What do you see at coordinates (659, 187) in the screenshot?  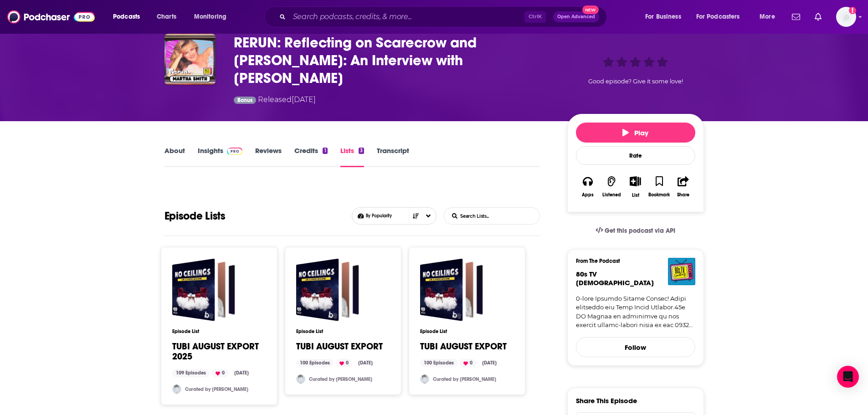 I see `button: Bookmark` at bounding box center [659, 187].